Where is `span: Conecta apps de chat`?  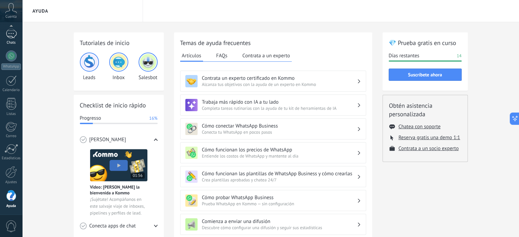 span: Conecta apps de chat is located at coordinates (113, 226).